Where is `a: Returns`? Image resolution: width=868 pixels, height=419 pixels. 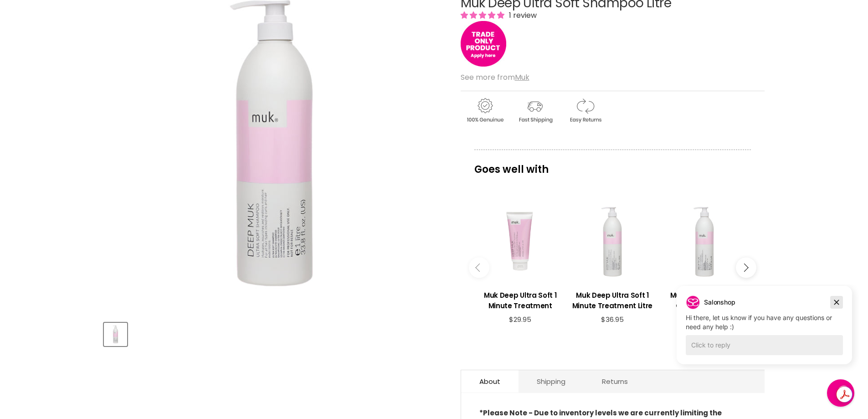
a: Returns is located at coordinates (614, 381).